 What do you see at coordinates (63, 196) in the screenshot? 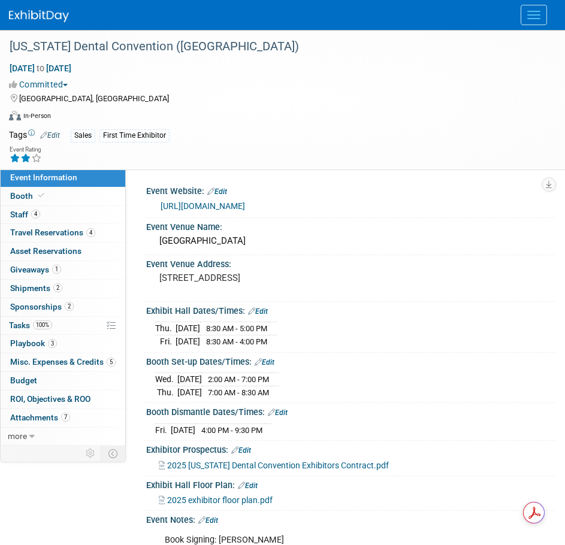
I see `a: Booth` at bounding box center [63, 196].